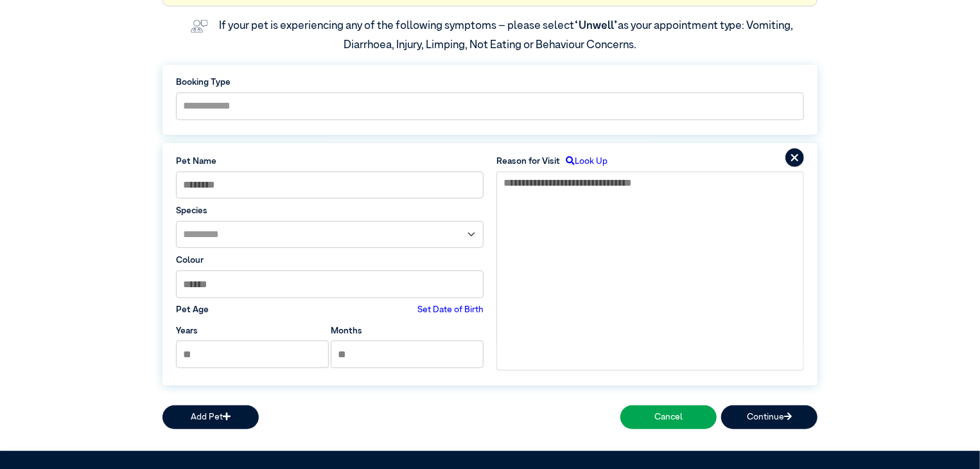  What do you see at coordinates (507, 35) in the screenshot?
I see `label: If your pet is experiencing any of the following symptoms – please select as your appointment typ...` at bounding box center [507, 35].